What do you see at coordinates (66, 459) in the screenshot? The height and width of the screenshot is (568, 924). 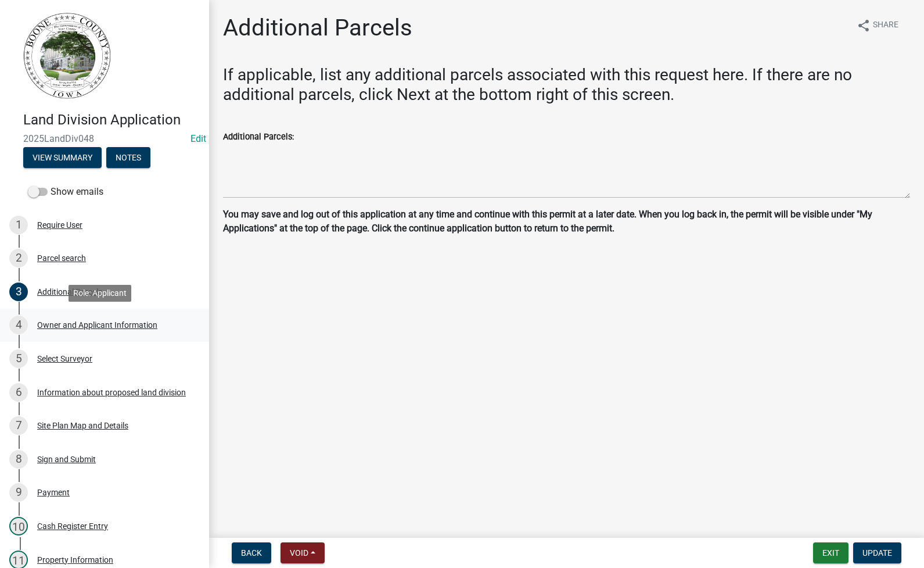 I see `div: Sign and Submit` at bounding box center [66, 459].